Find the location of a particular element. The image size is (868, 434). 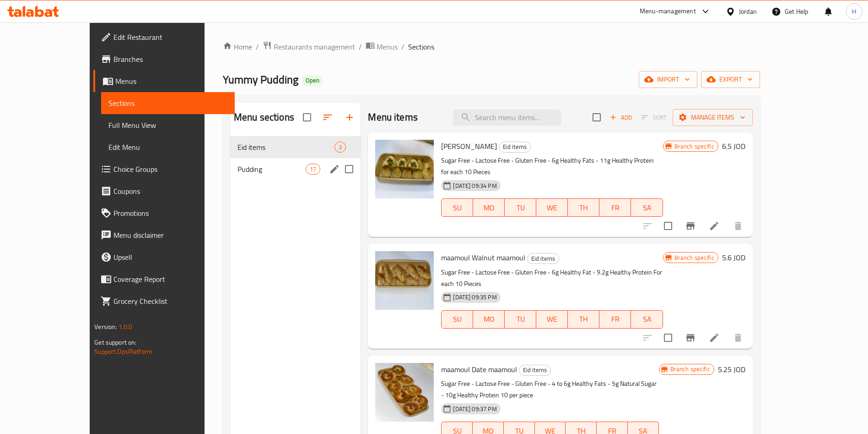

a: Choice Groups is located at coordinates (164, 170).